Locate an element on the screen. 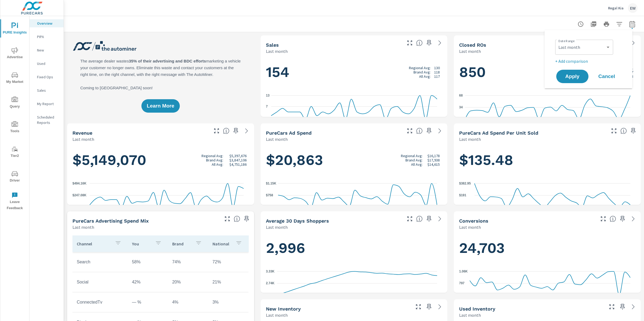  button: Select Date Range is located at coordinates (632, 24).